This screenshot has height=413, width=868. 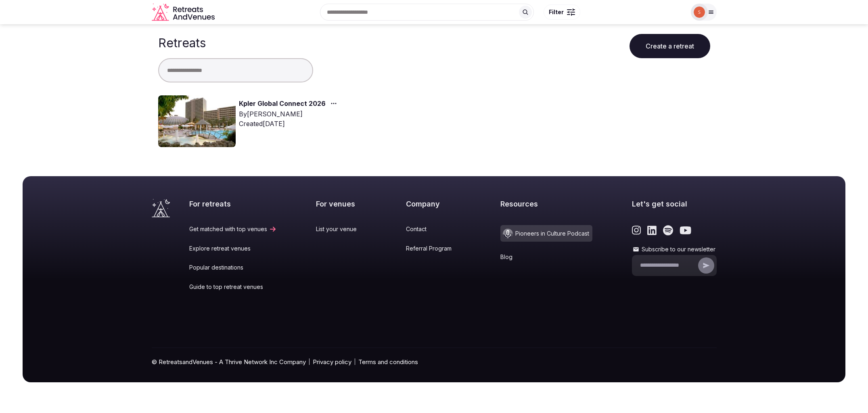 What do you see at coordinates (233, 268) in the screenshot?
I see `a: Popular destinations` at bounding box center [233, 268].